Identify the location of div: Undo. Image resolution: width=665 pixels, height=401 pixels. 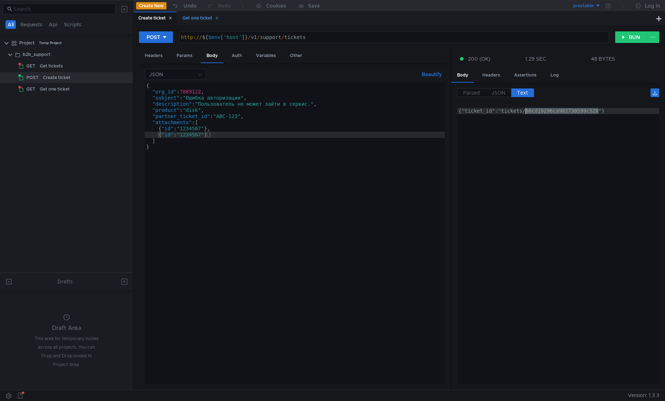
(190, 6).